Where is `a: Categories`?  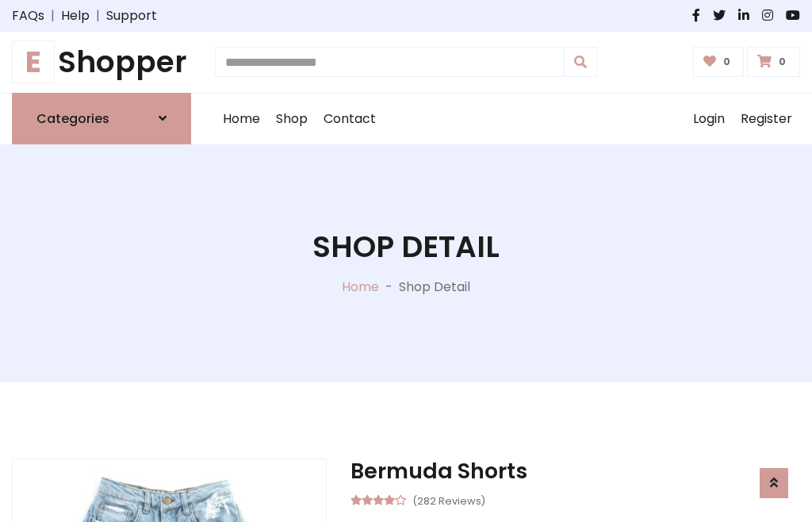 a: Categories is located at coordinates (101, 119).